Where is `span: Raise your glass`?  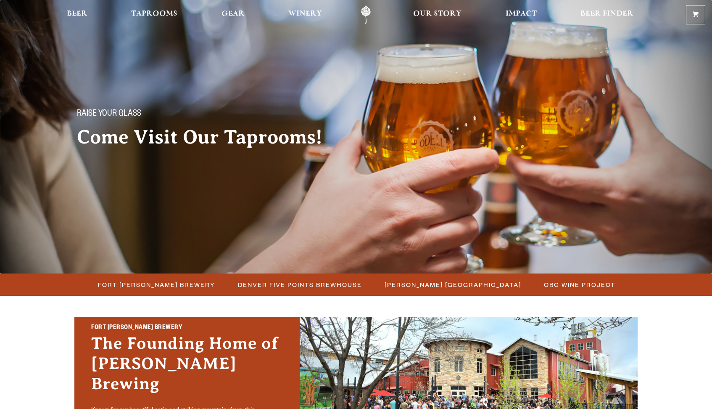 span: Raise your glass is located at coordinates (109, 114).